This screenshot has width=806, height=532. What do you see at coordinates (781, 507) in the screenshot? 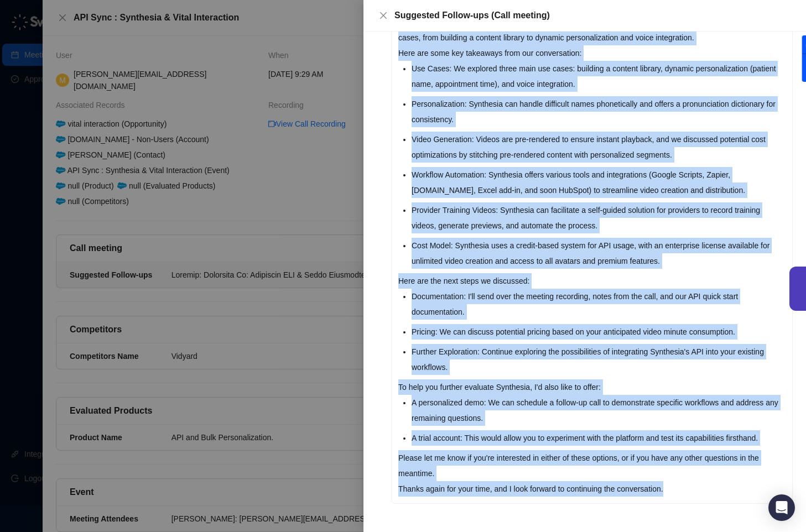
I see `div: Open Intercom Messenger` at bounding box center [781, 507].